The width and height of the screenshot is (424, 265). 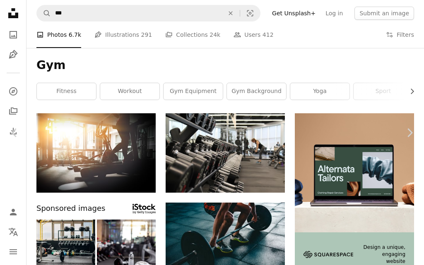 I want to click on button: Filters, so click(x=400, y=35).